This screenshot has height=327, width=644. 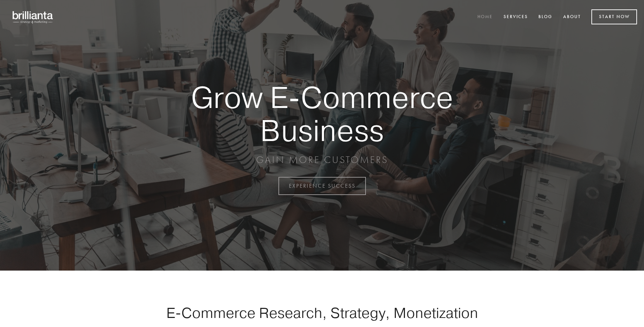 I want to click on a: Blog, so click(x=545, y=17).